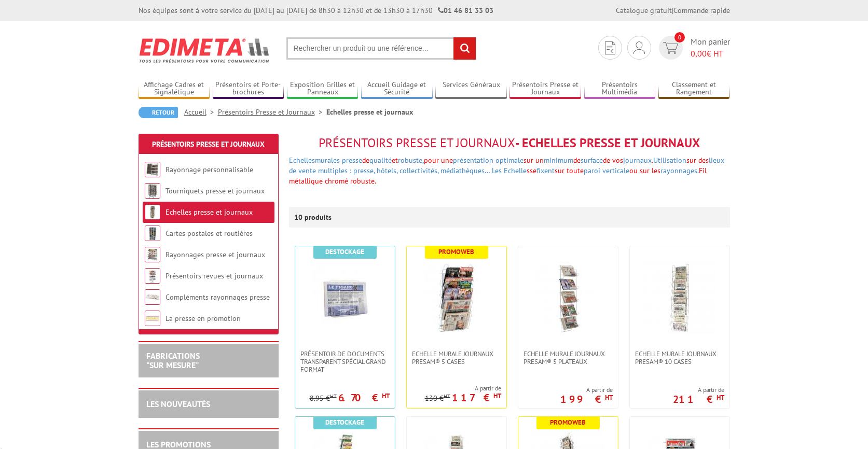  What do you see at coordinates (465, 171) in the screenshot?
I see `a: médiathèques…` at bounding box center [465, 171].